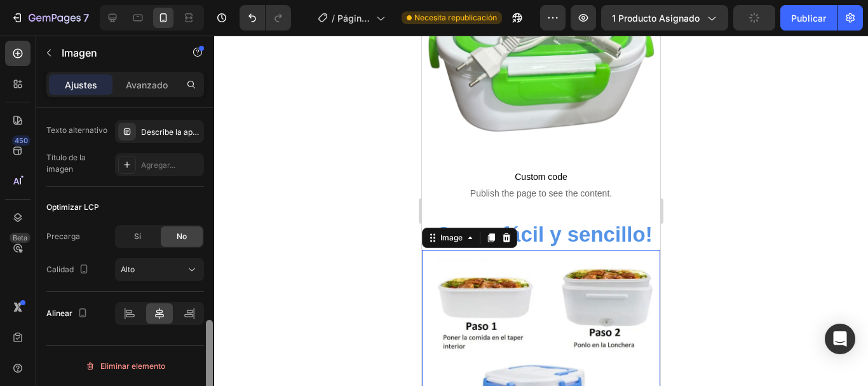  Describe the element at coordinates (455, 18) in the screenshot. I see `font: Necesita republicación` at that location.